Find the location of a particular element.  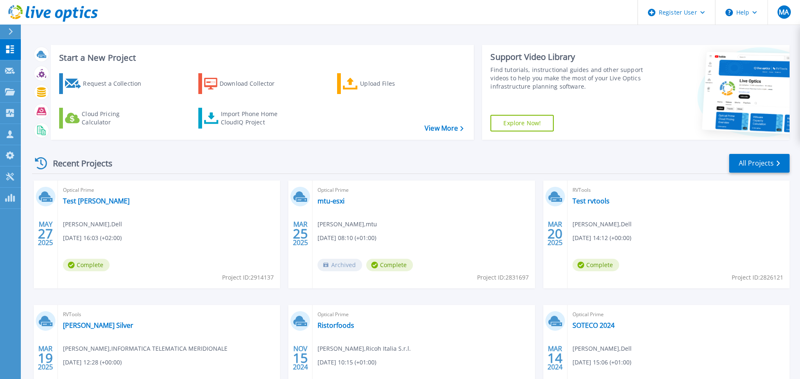

div: Request a Collection is located at coordinates (116, 84).